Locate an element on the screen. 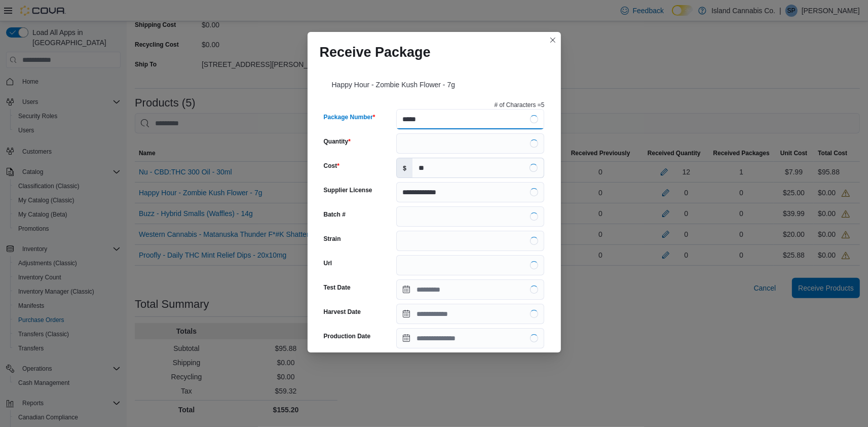  button: Closes this modal window is located at coordinates (553, 40).